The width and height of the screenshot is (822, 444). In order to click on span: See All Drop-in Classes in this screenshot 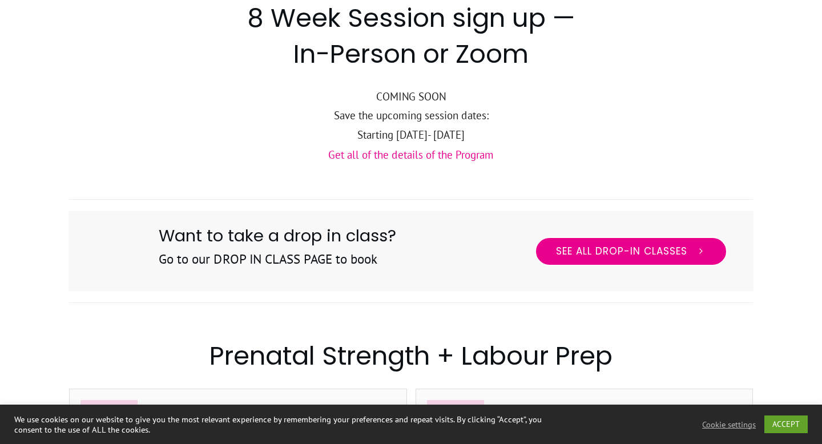, I will do `click(622, 252)`.